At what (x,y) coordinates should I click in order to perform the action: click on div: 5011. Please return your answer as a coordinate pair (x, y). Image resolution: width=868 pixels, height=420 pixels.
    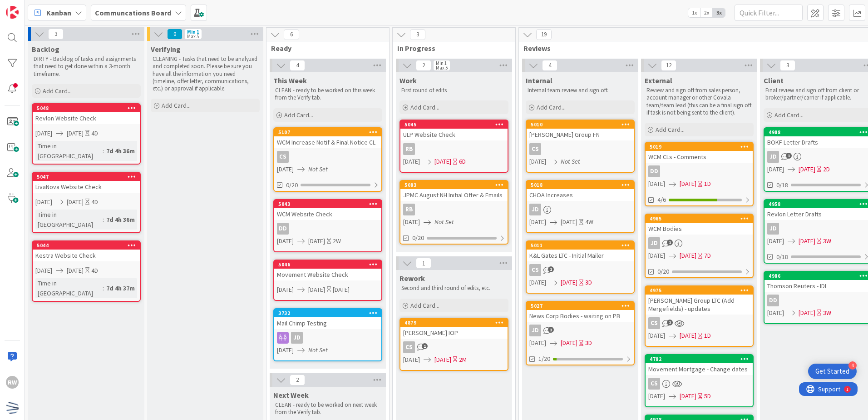
    Looking at the image, I should click on (582, 245).